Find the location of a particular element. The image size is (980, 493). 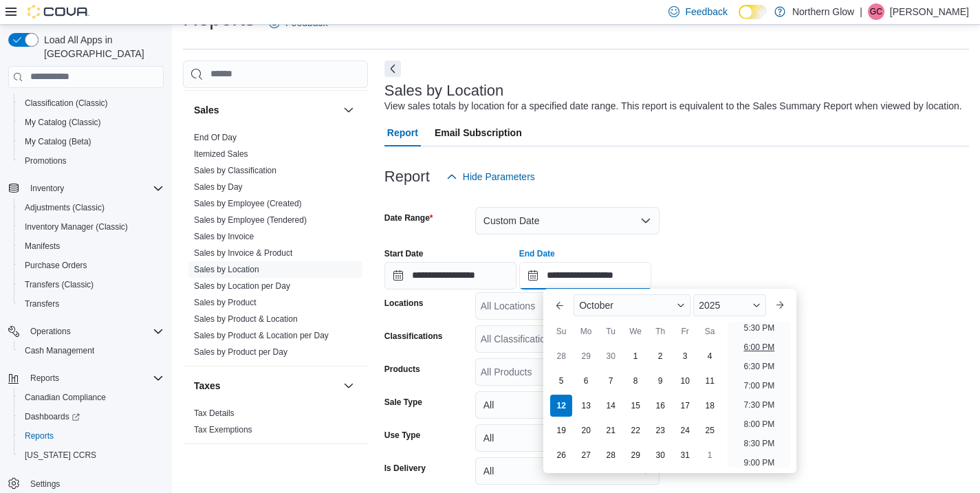

label: Sale Type is located at coordinates (403, 403).